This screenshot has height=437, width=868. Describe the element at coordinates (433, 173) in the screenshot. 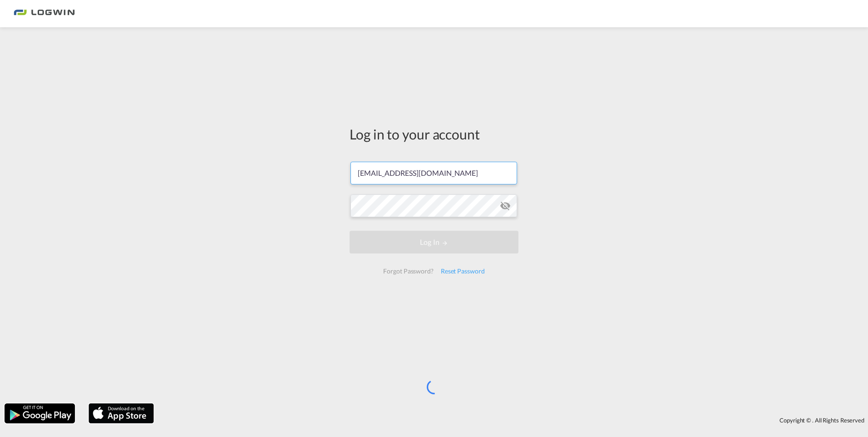

I see `input: Enter email/phone number` at that location.